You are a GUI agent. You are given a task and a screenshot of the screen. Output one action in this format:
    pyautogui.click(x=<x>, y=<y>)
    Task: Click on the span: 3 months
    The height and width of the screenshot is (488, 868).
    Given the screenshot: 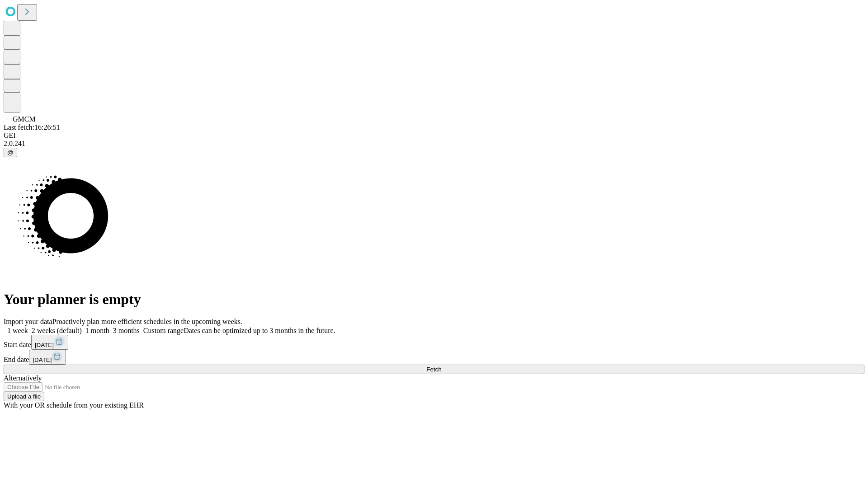 What is the action you would take?
    pyautogui.click(x=126, y=331)
    